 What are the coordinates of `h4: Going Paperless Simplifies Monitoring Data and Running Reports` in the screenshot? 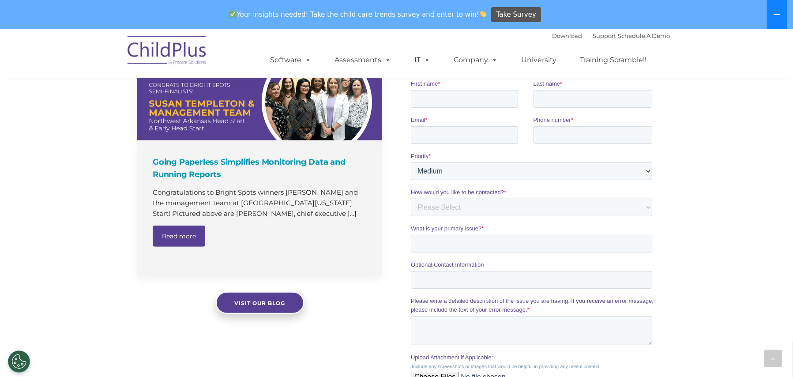 It's located at (261, 168).